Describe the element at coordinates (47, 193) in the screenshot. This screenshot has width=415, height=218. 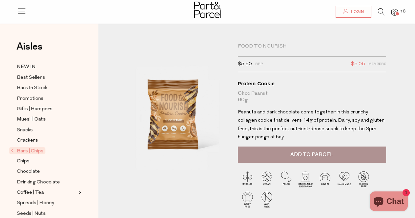
I see `a: Coffee | Tea` at that location.